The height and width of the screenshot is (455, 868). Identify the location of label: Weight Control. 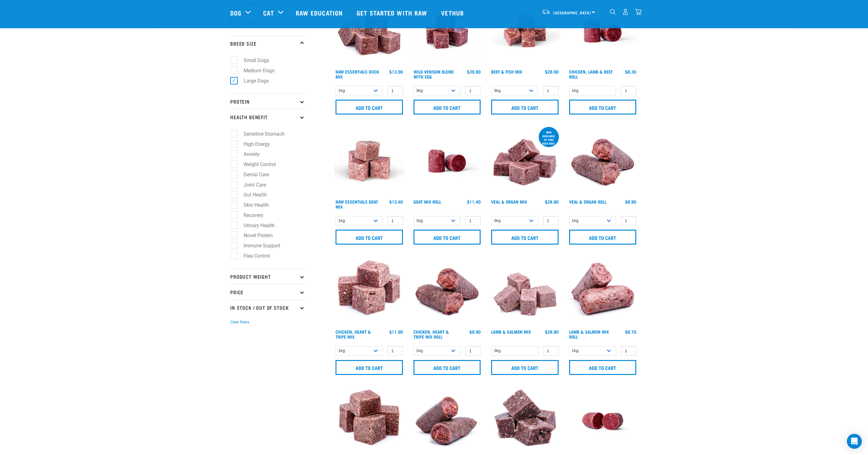
(256, 164).